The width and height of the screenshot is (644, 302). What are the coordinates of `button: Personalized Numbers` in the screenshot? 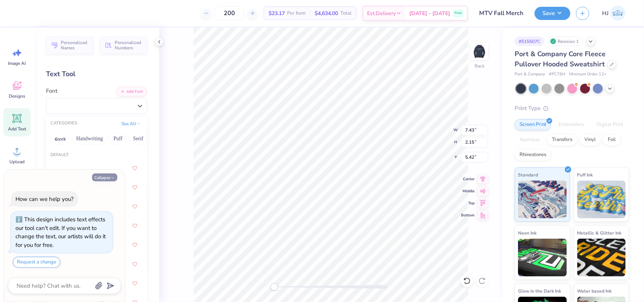 It's located at (124, 46).